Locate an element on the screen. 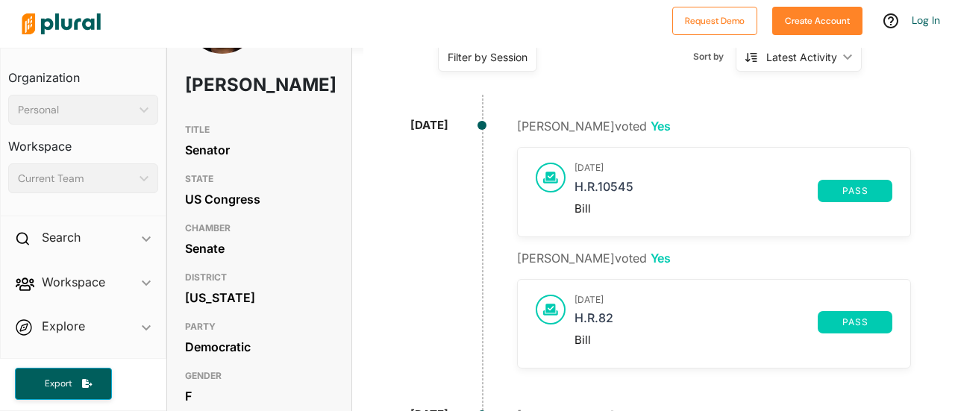 This screenshot has height=411, width=955. a: H.R.10545 is located at coordinates (696, 191).